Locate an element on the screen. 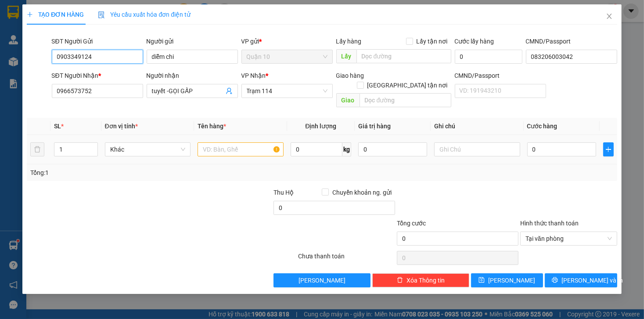 This screenshot has height=319, width=644. div: 079083011678 is located at coordinates (39, 46).